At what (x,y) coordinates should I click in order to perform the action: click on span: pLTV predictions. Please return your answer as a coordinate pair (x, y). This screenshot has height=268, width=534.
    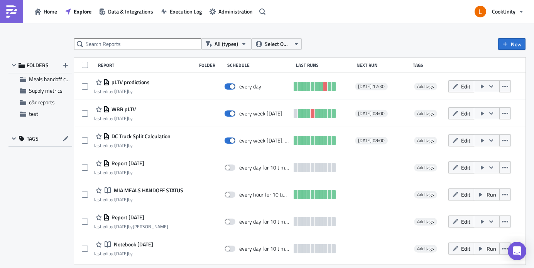
    Looking at the image, I should click on (130, 82).